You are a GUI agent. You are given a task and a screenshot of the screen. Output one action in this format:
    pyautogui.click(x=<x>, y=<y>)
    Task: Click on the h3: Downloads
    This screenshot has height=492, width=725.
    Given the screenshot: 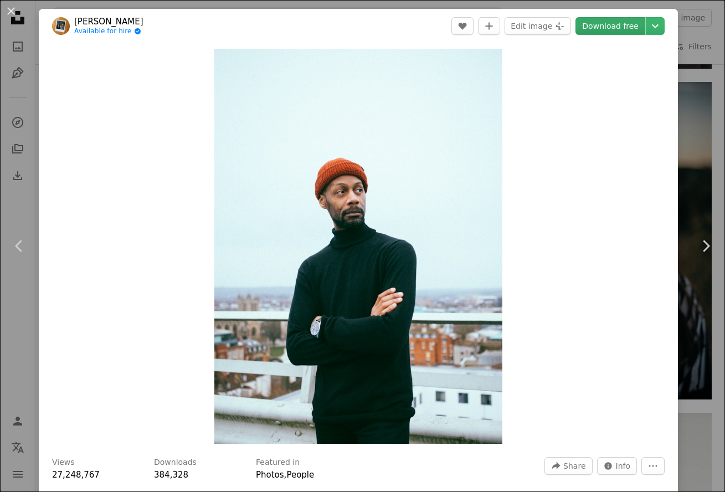 What is the action you would take?
    pyautogui.click(x=175, y=462)
    